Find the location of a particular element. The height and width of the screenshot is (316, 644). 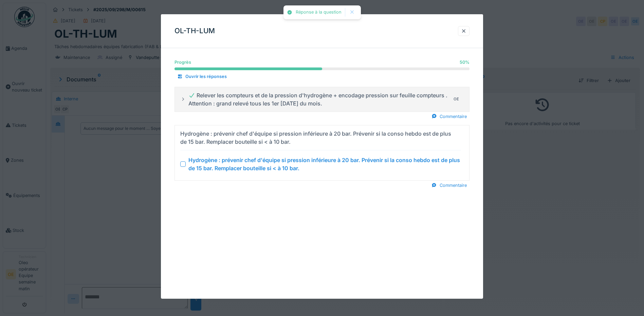

div: 50 % is located at coordinates (464, 62).